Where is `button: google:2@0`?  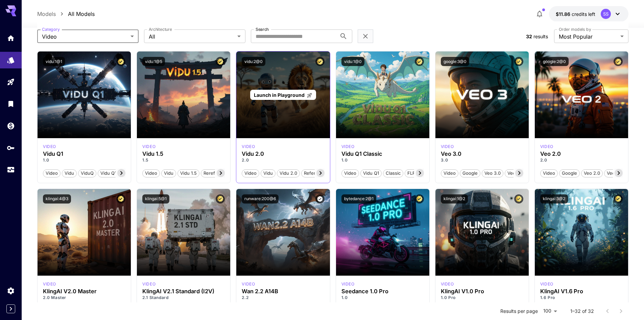 button: google:2@0 is located at coordinates (555, 61).